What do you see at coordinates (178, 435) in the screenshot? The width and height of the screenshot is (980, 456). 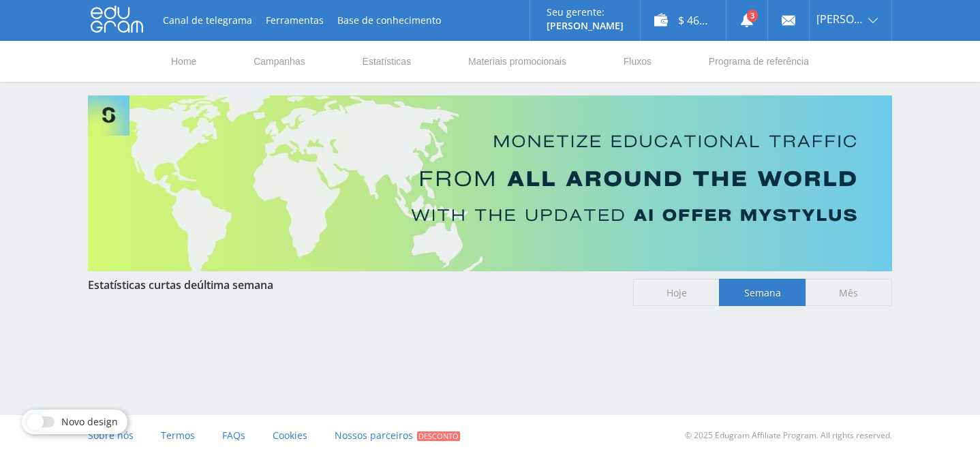 I see `span: Termos` at bounding box center [178, 435].